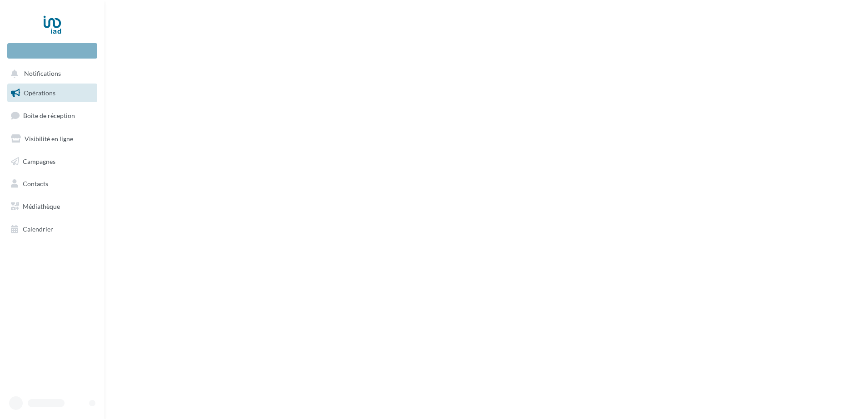 The width and height of the screenshot is (868, 419). I want to click on span: Médiathèque, so click(42, 206).